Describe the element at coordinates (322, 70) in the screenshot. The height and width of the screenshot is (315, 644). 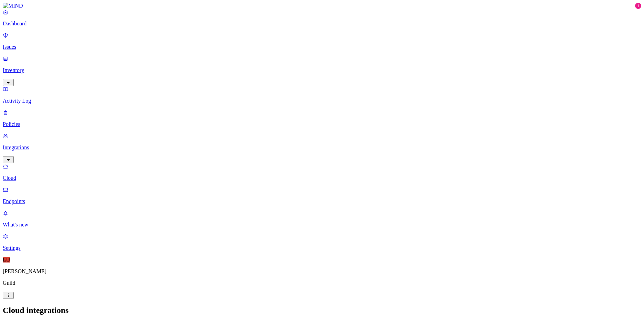
I see `a: Inventory` at that location.